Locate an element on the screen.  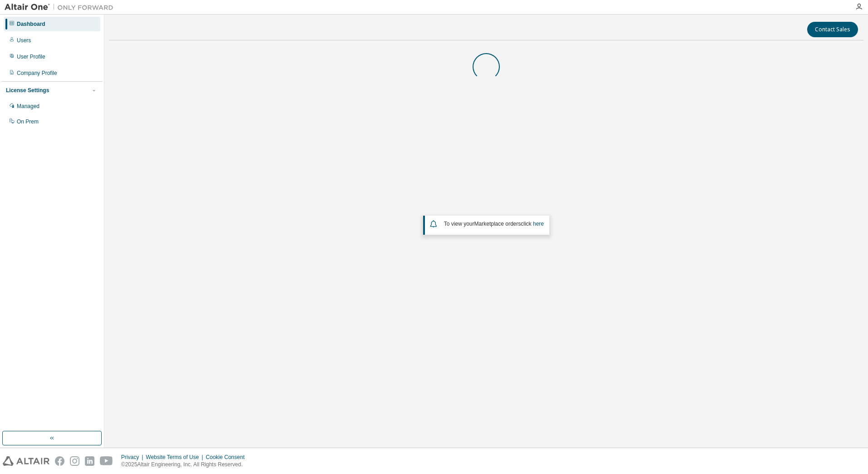
img: facebook.svg is located at coordinates (59, 461).